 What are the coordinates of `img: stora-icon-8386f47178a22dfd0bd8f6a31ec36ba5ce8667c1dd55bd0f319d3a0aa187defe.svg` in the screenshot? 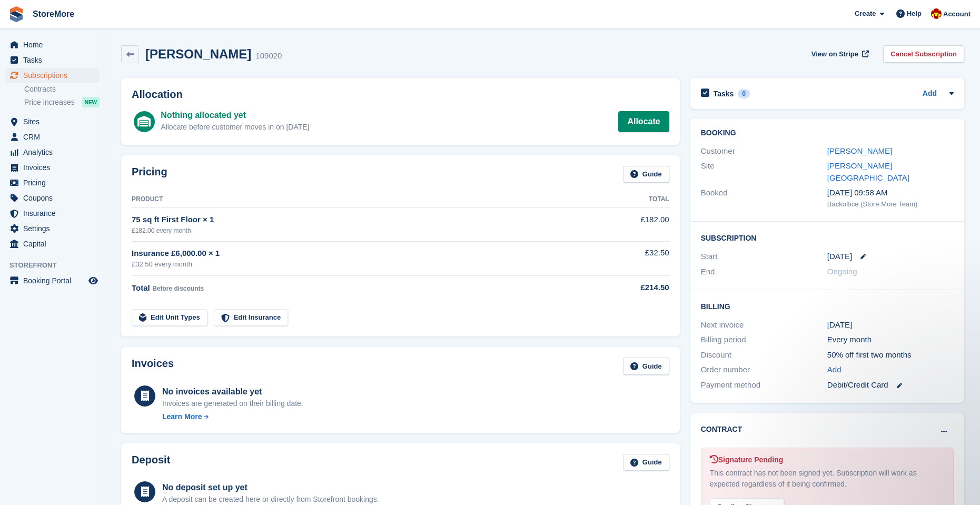 It's located at (16, 14).